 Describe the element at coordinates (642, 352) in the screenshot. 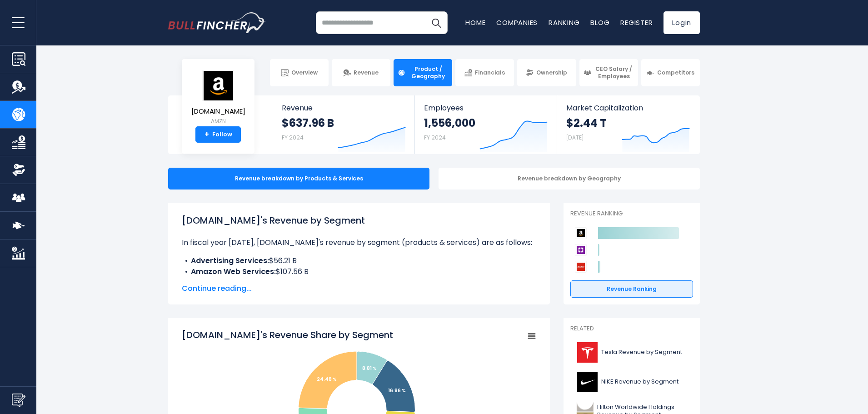

I see `span: Tesla Revenue by Segment` at that location.